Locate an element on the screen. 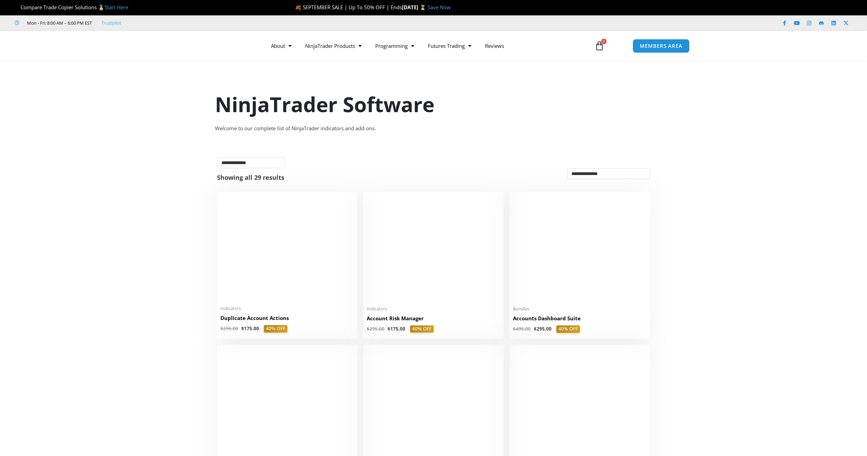 Image resolution: width=867 pixels, height=456 pixels. img: LogoAI | Affordable Indicators – NinjaTrader is located at coordinates (214, 46).